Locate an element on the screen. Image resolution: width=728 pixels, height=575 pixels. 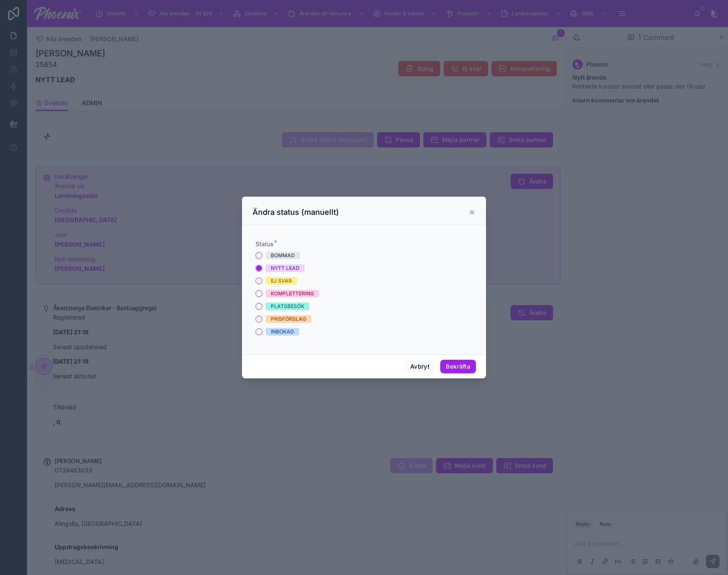
h3: Ändra status (manuellt) is located at coordinates (296, 212).